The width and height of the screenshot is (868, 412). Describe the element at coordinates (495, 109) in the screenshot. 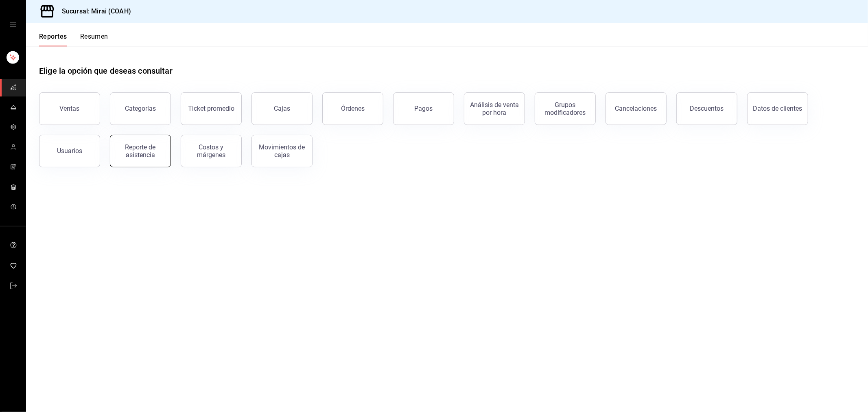

I see `div: Análisis de venta por hora` at that location.